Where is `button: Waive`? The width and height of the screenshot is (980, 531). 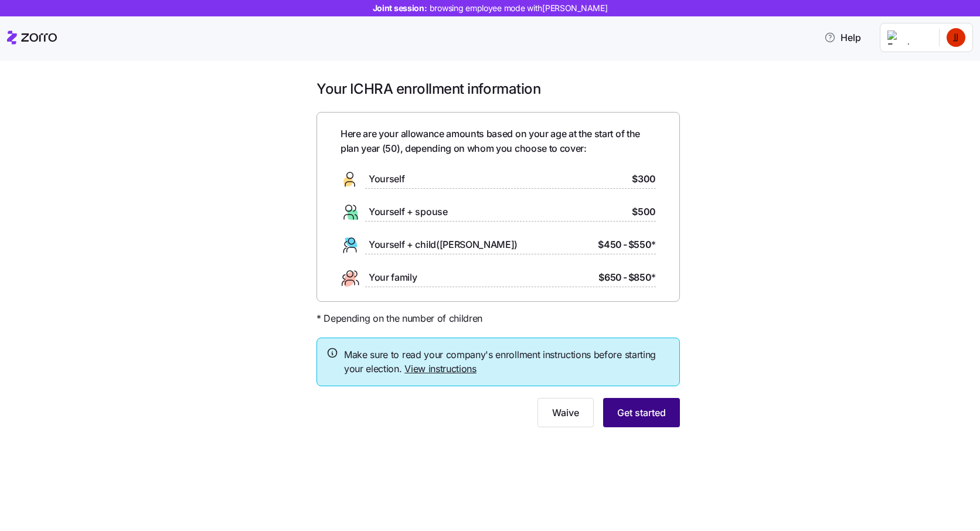
button: Waive is located at coordinates (566, 413).